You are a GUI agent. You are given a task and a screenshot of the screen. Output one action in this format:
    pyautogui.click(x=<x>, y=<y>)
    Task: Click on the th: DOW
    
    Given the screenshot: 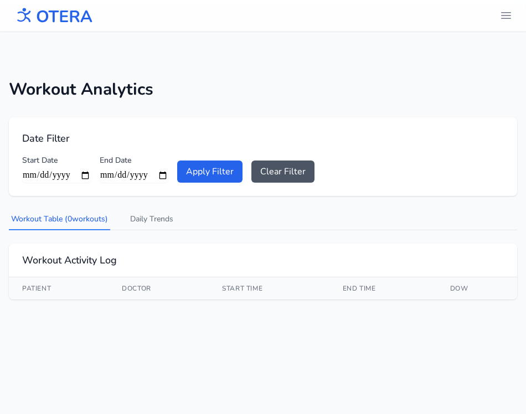 What is the action you would take?
    pyautogui.click(x=477, y=289)
    